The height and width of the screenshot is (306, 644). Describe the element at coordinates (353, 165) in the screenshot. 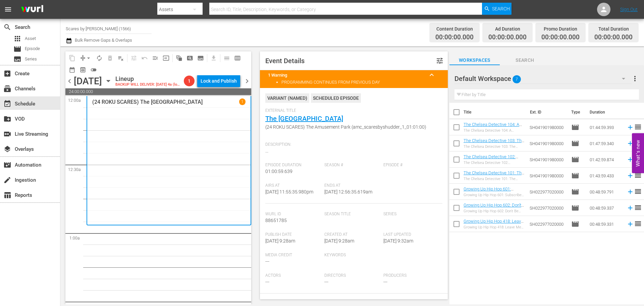

I see `span: Season #` at that location.